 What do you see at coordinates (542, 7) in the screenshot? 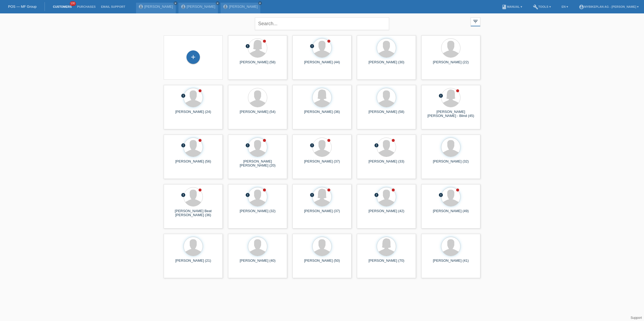
I see `a: buildTools ▾` at bounding box center [542, 7].